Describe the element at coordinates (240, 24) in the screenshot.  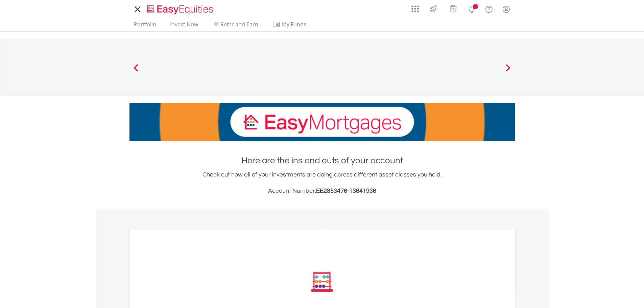
I see `span: Refer and Earn` at that location.